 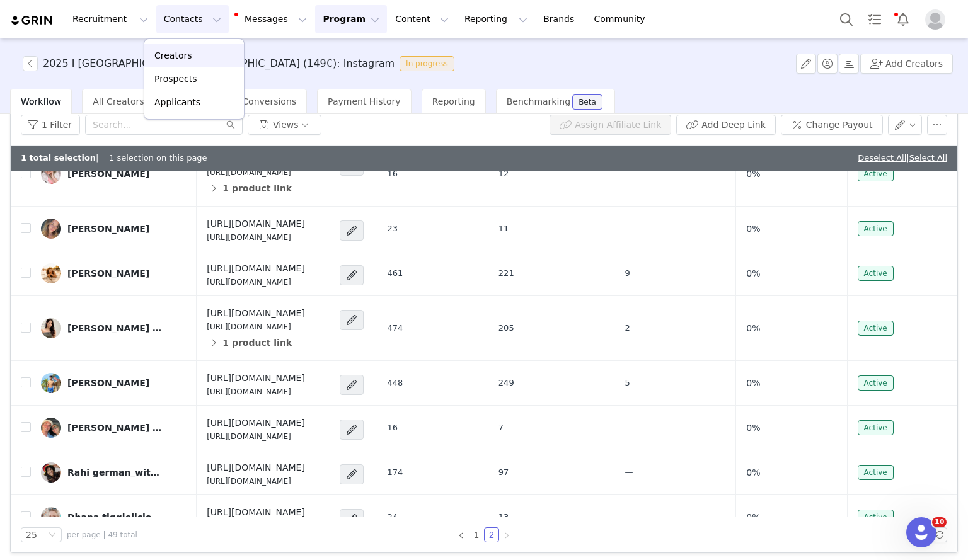 What do you see at coordinates (937, 20) in the screenshot?
I see `button: Profile` at bounding box center [937, 20].